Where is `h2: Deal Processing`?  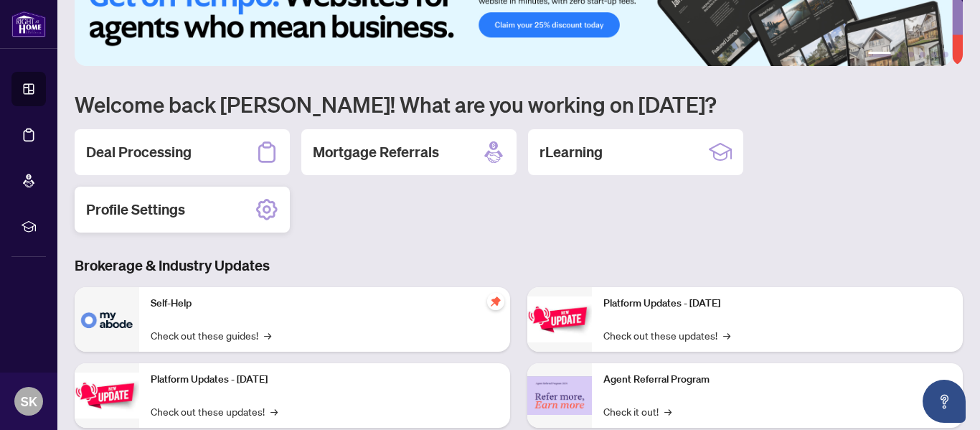 h2: Deal Processing is located at coordinates (138, 152).